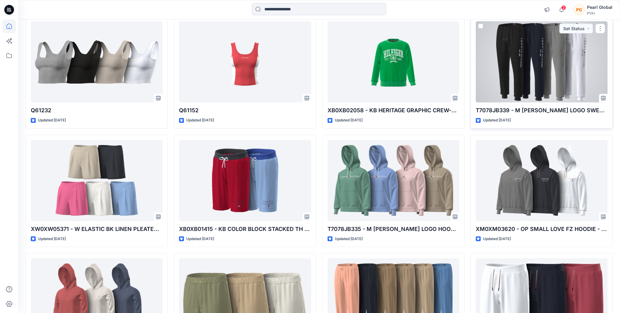 The width and height of the screenshot is (620, 313). What do you see at coordinates (97, 62) in the screenshot?
I see `a: Q61232` at bounding box center [97, 62].